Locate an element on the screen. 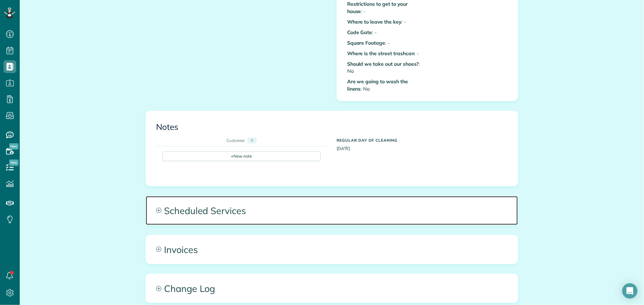 Image resolution: width=644 pixels, height=305 pixels. div: Open Intercom Messenger is located at coordinates (630, 290).